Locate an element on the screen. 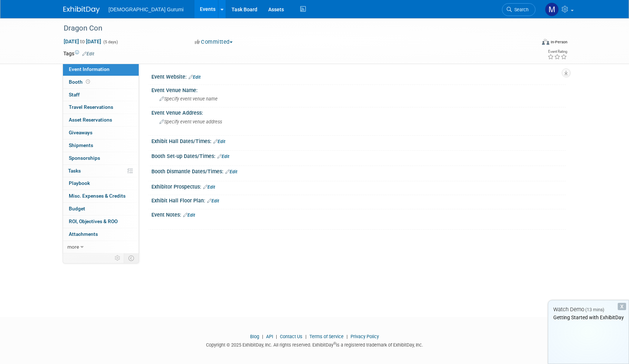  div: Event Notes: is located at coordinates (358, 214).